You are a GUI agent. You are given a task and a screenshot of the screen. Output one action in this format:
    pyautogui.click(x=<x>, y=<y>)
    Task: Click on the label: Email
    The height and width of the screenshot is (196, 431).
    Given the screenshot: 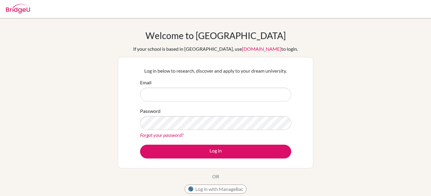 What is the action you would take?
    pyautogui.click(x=146, y=83)
    